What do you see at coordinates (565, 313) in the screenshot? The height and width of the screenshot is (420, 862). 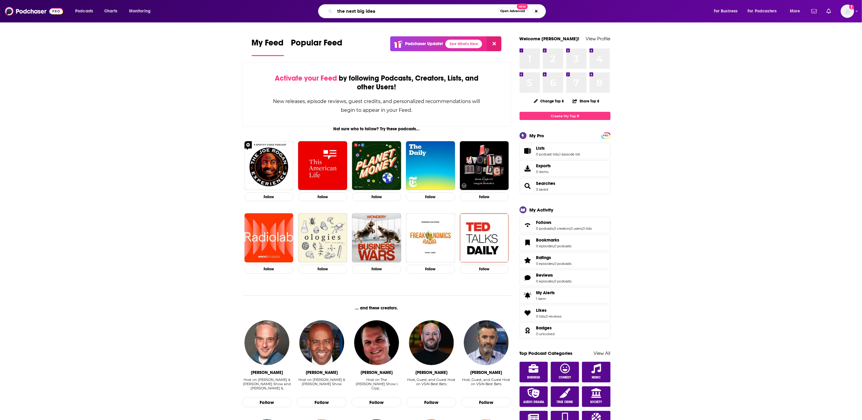 I see `span: Likes` at bounding box center [565, 313].